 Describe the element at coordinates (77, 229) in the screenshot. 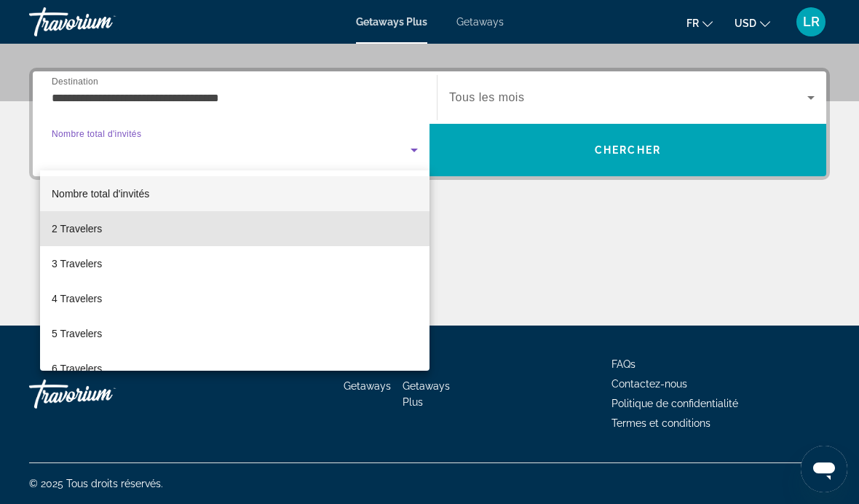

I see `span: 2 Travelers` at that location.